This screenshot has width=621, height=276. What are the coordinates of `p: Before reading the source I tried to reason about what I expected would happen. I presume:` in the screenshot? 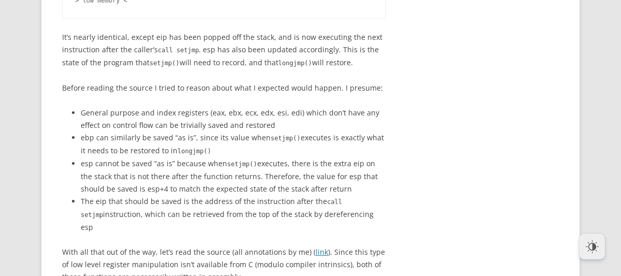 It's located at (223, 88).